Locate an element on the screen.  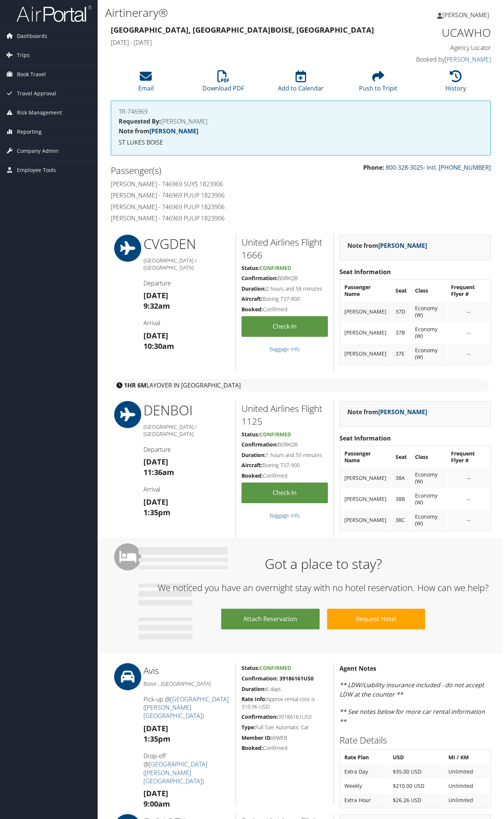
strong: Type: is located at coordinates (248, 727).